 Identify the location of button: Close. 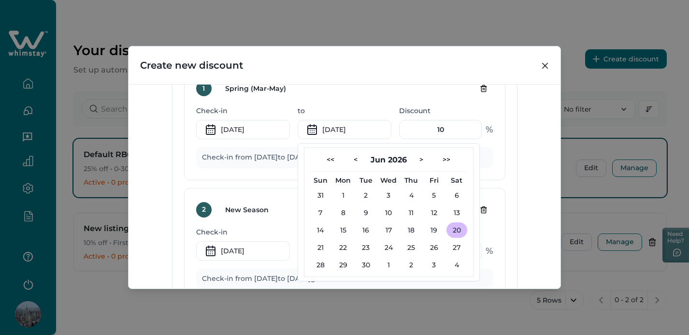
(545, 66).